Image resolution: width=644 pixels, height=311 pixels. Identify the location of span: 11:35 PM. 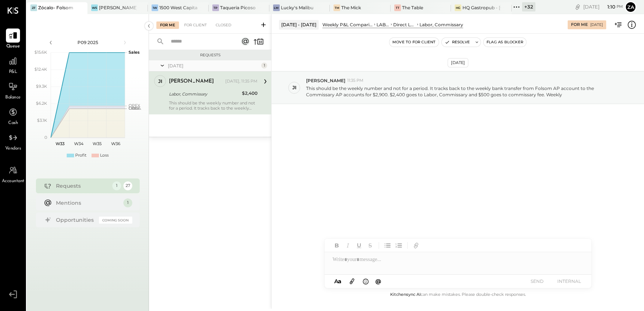
(356, 80).